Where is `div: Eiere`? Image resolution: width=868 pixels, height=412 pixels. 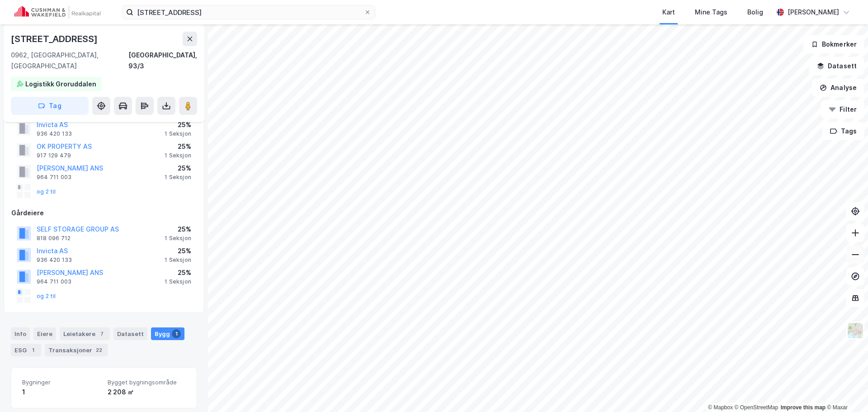
div: Eiere is located at coordinates (45, 334).